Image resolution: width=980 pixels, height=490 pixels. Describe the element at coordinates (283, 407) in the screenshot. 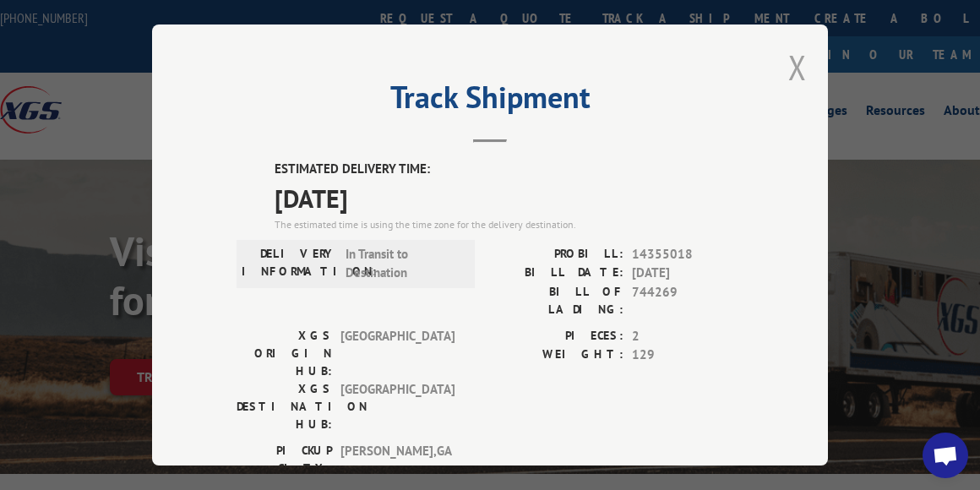

I see `label: XGS DESTINATION HUB:` at that location.